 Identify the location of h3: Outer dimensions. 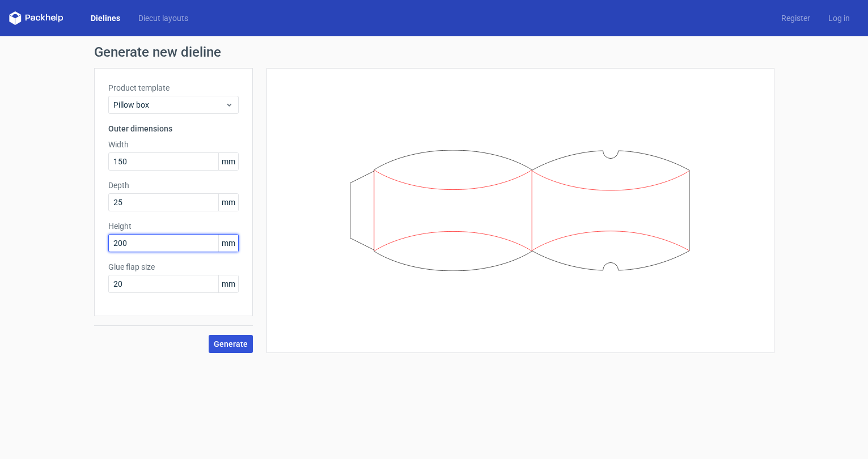
(173, 128).